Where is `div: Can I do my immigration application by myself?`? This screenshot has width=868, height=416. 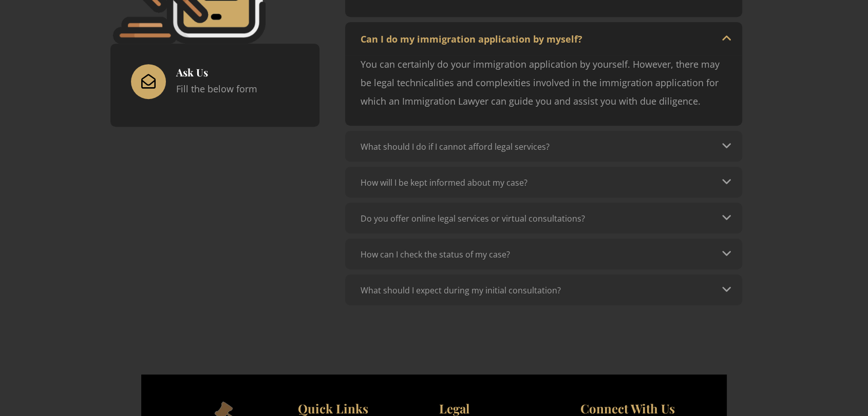 div: Can I do my immigration application by myself? is located at coordinates (472, 39).